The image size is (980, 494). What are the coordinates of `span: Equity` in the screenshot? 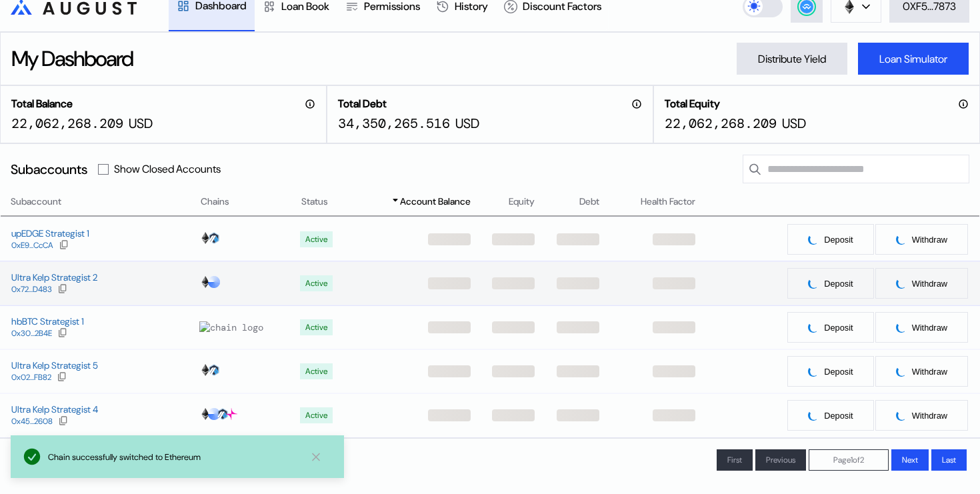 It's located at (521, 202).